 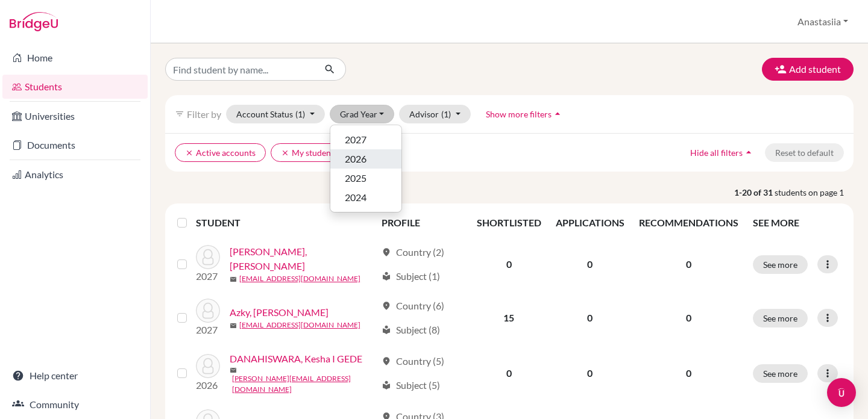 What do you see at coordinates (179, 114) in the screenshot?
I see `i: filter_list` at bounding box center [179, 114].